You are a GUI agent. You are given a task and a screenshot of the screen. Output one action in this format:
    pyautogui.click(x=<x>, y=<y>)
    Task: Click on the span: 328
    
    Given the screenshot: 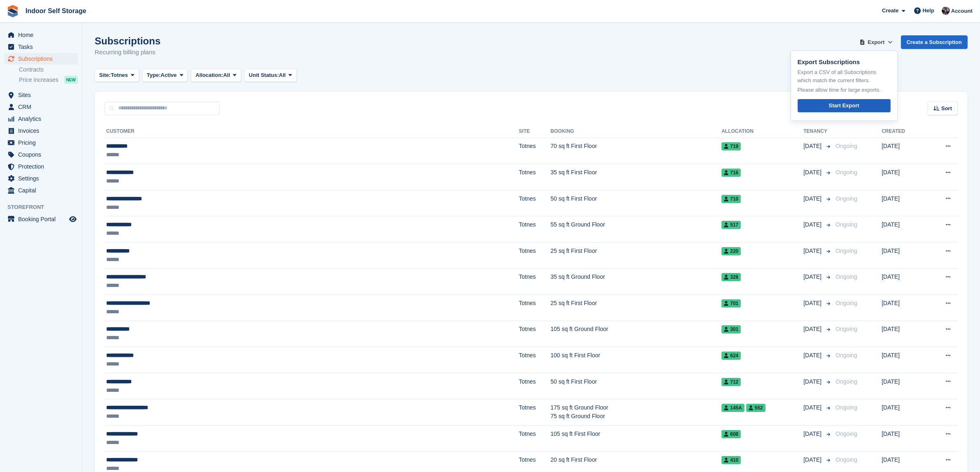 What is the action you would take?
    pyautogui.click(x=731, y=277)
    